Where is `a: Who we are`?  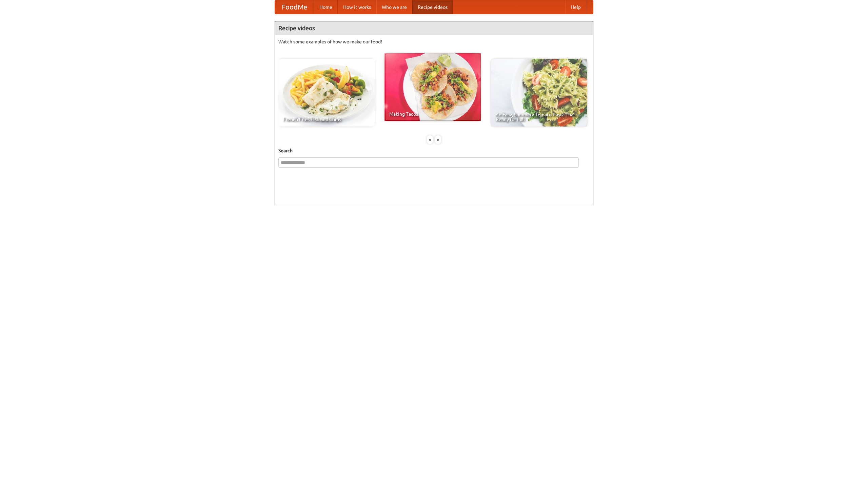 a: Who we are is located at coordinates (394, 7).